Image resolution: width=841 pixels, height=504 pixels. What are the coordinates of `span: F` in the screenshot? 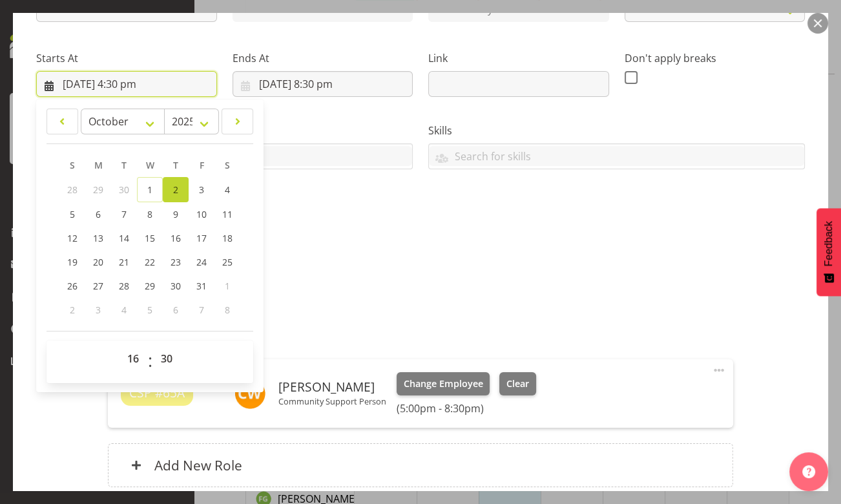 It's located at (202, 165).